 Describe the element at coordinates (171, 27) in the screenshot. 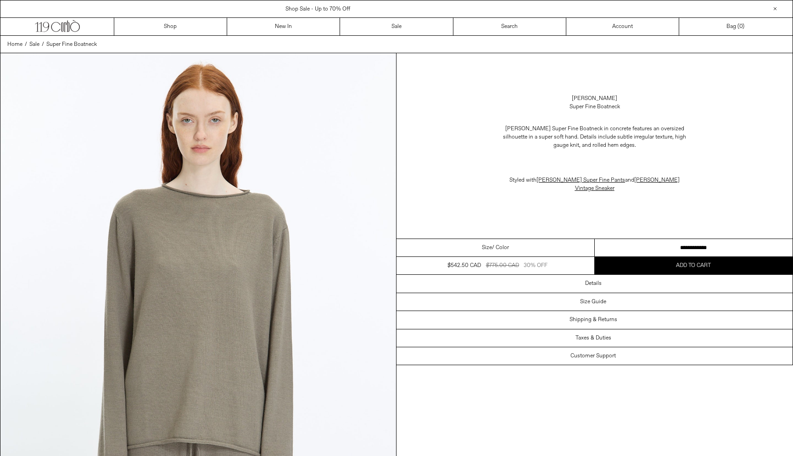

I see `a: Shop` at that location.